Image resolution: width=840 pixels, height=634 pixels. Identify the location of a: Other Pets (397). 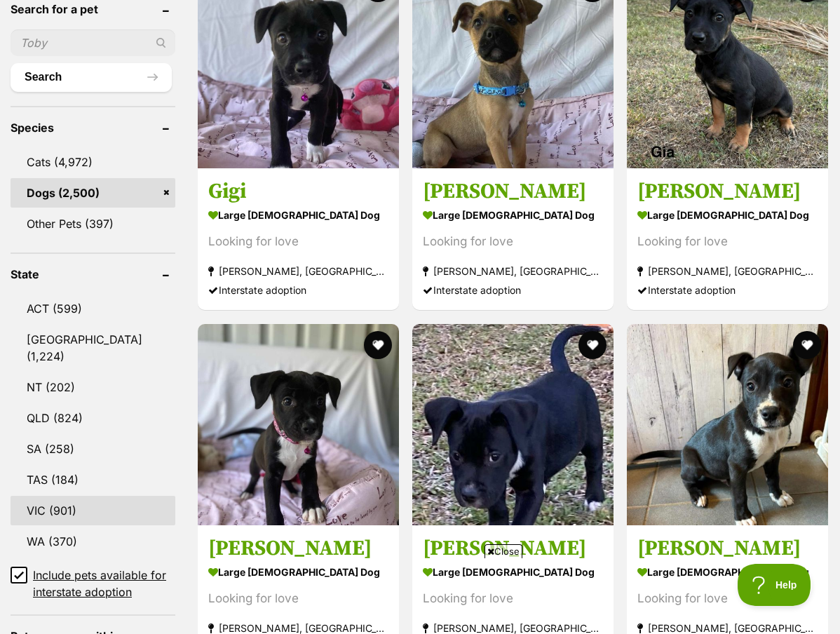
(93, 223).